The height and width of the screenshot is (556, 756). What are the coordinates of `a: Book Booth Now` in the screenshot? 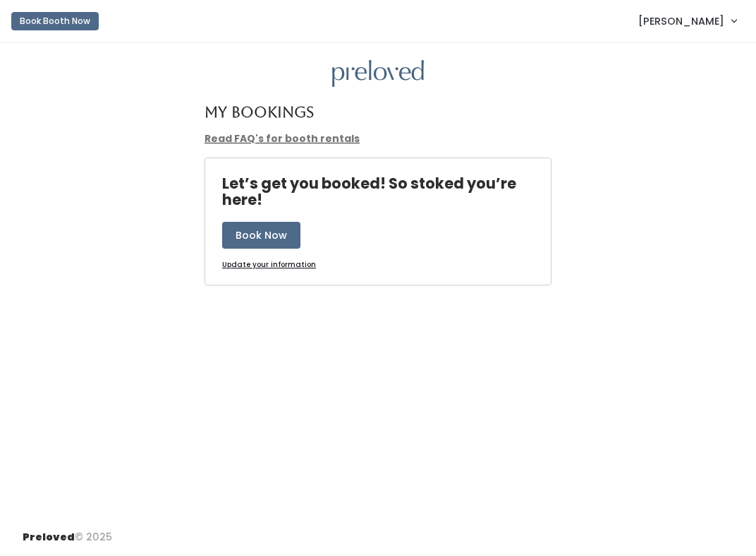 It's located at (55, 21).